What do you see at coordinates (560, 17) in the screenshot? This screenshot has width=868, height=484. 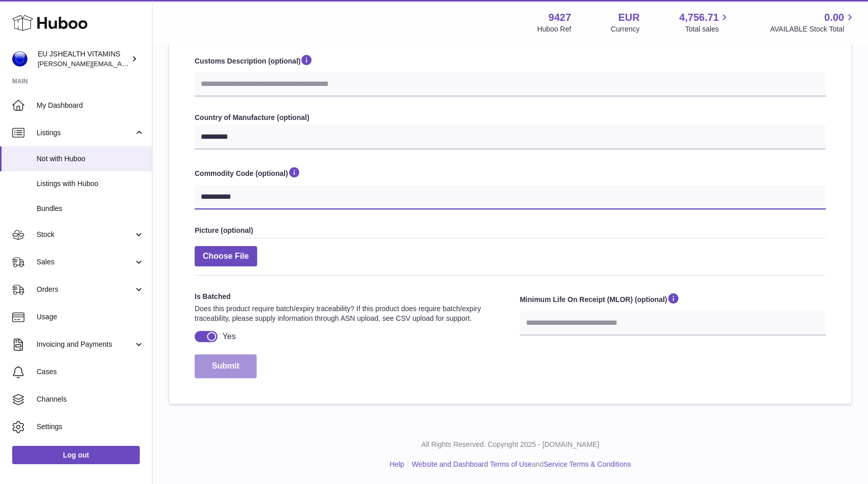 I see `strong: 9427` at bounding box center [560, 17].